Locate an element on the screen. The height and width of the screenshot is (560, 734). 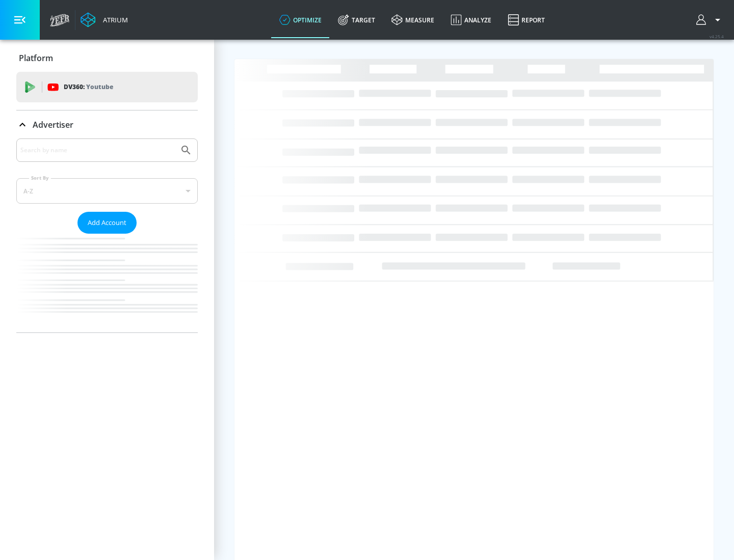
nav: list of Advertiser is located at coordinates (107, 283).